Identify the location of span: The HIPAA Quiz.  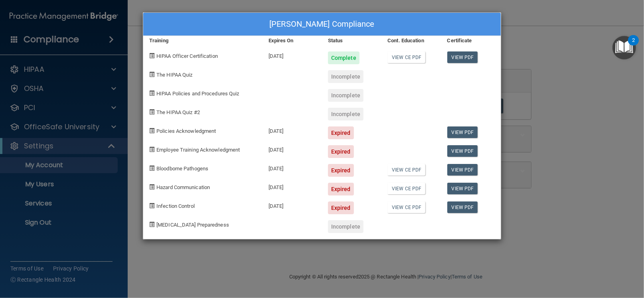
(174, 75).